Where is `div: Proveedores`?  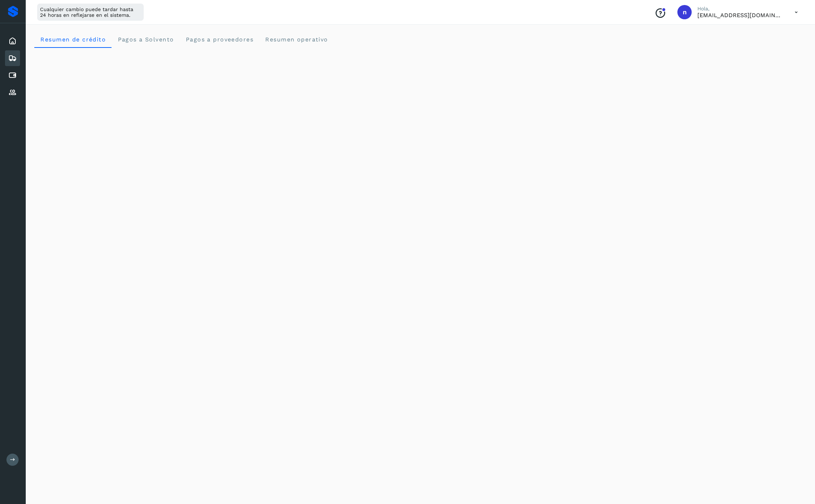
div: Proveedores is located at coordinates (12, 93).